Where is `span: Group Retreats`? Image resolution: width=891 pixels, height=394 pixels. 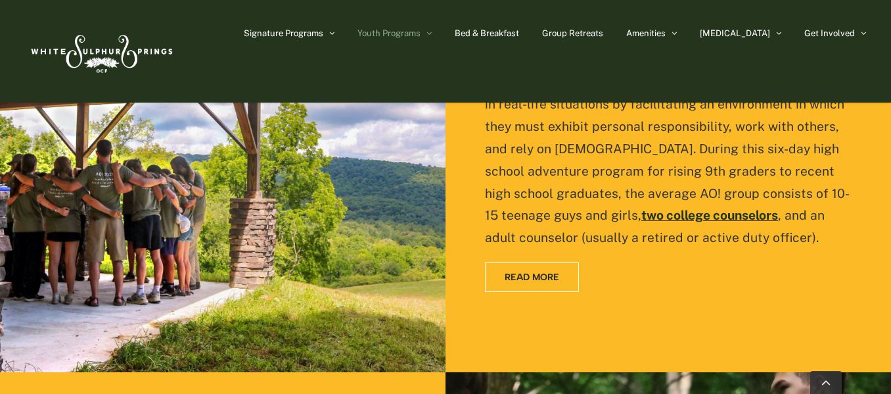 span: Group Retreats is located at coordinates (572, 33).